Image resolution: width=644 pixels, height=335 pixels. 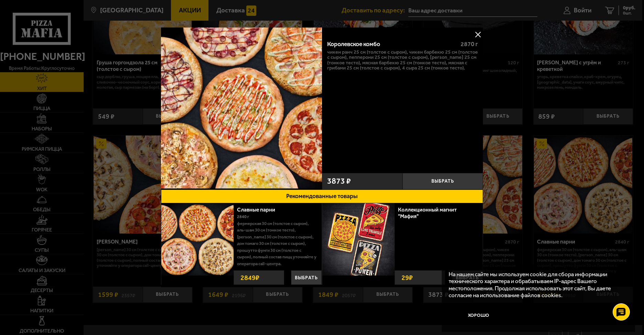 I want to click on button: Хорошо, so click(x=479, y=315).